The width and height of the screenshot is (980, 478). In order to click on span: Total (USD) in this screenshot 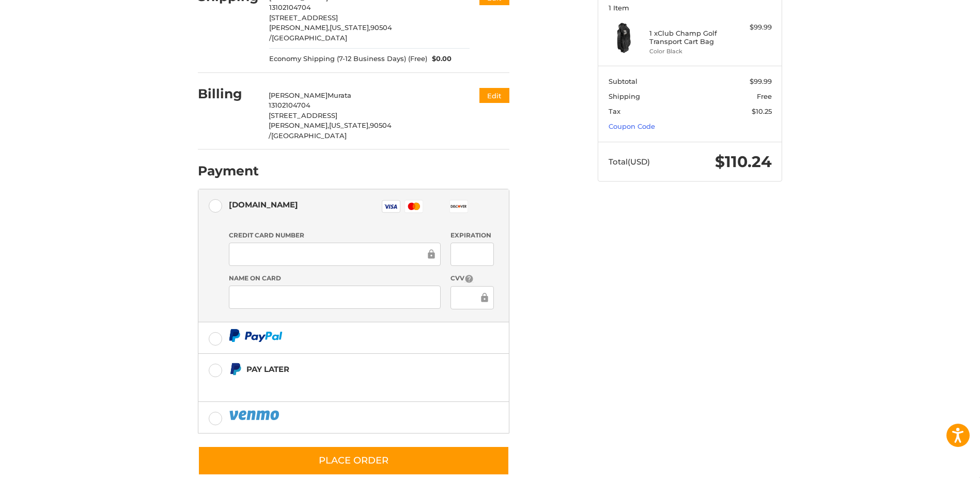, I will do `click(630, 161)`.